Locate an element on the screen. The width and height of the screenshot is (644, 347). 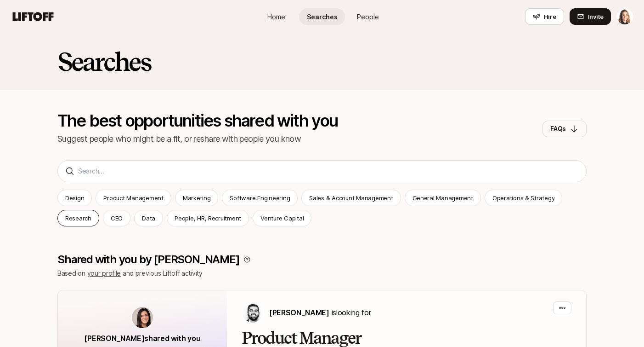
img: Hessam Mostajabi is located at coordinates (252, 312).